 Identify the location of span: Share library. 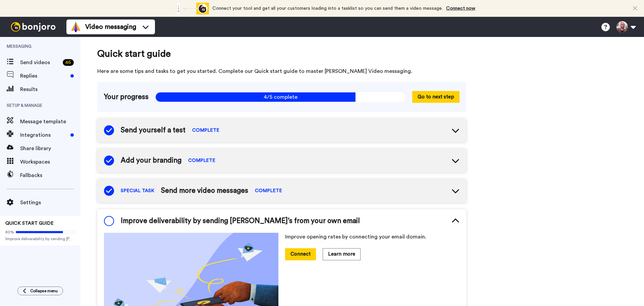
(50, 148).